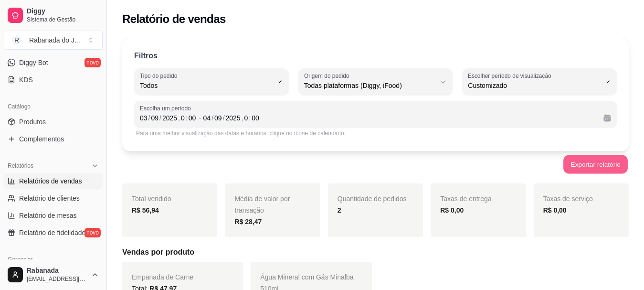  I want to click on span: Diggy Bot, so click(33, 63).